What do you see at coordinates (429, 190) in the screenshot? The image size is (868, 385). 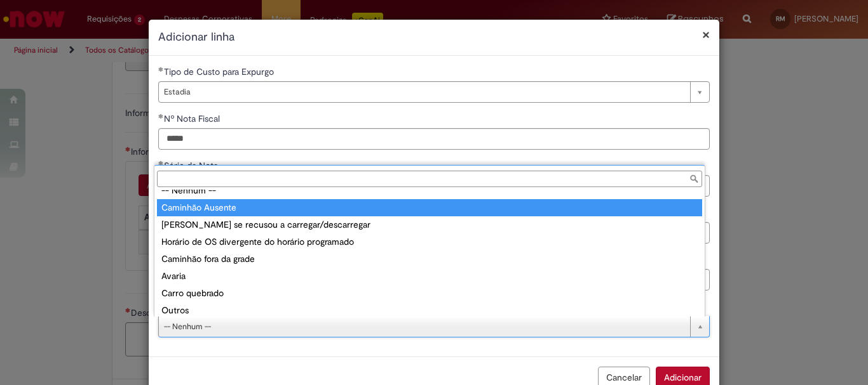 I see `div: -- Nenhum --` at bounding box center [429, 190].